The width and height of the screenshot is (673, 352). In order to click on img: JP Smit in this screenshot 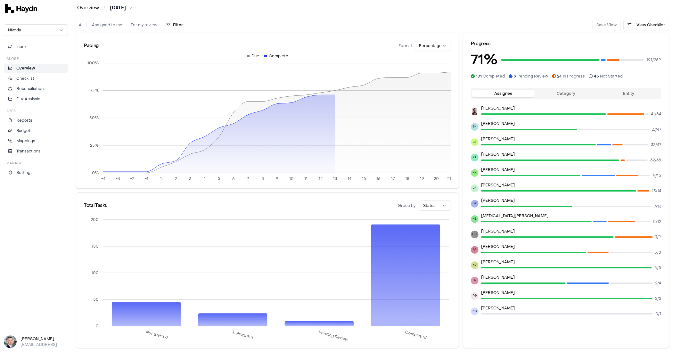, I will do `click(474, 111)`.